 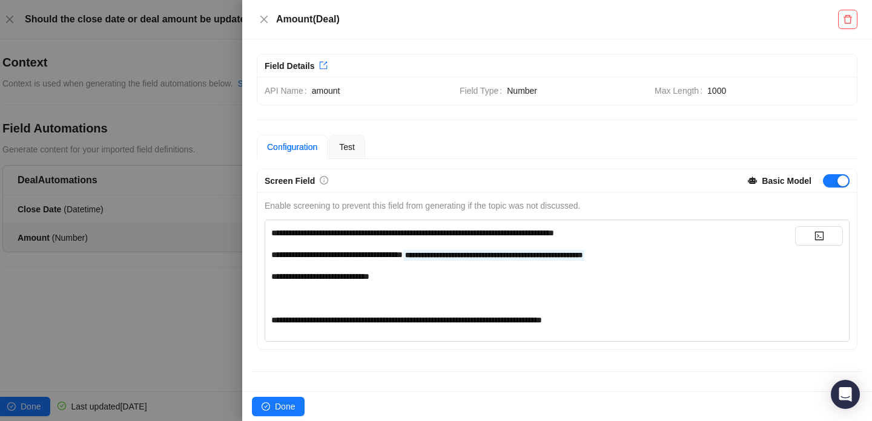 What do you see at coordinates (284, 407) in the screenshot?
I see `span: Done` at bounding box center [284, 407].